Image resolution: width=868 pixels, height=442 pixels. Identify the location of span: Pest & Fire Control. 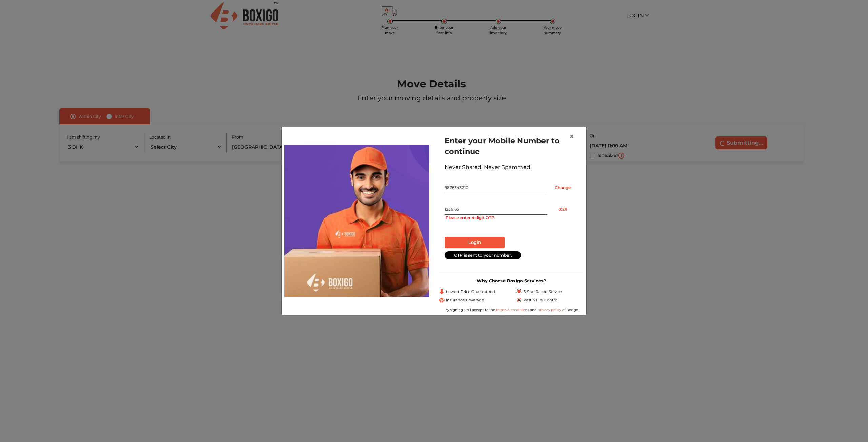
(541, 300).